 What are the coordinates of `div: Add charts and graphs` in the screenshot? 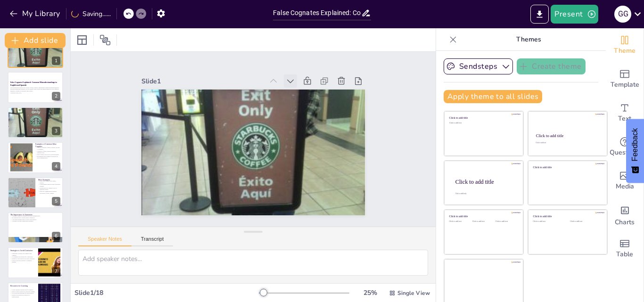 It's located at (625, 215).